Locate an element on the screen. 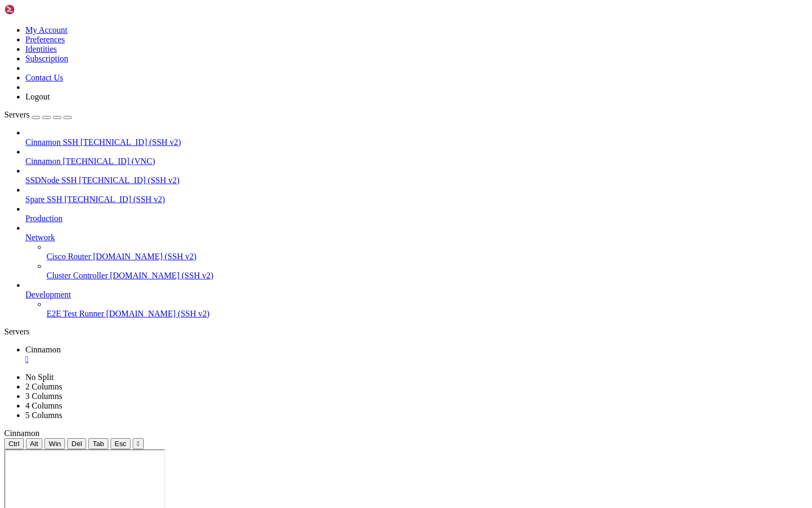 Image resolution: width=812 pixels, height=508 pixels. a: Contact Us is located at coordinates (45, 77).